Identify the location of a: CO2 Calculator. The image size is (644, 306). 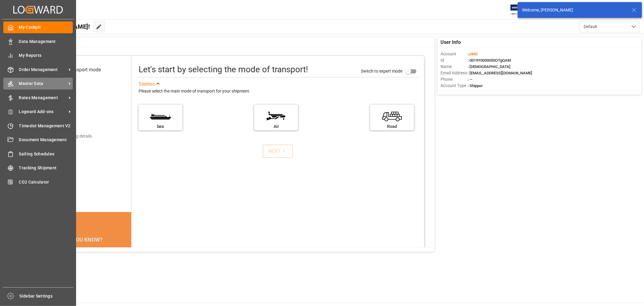
(38, 182).